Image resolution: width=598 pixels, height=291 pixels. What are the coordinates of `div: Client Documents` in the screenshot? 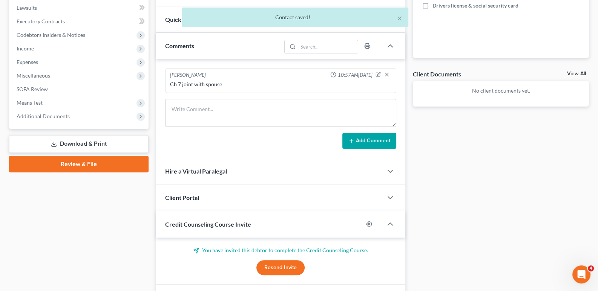 It's located at (437, 74).